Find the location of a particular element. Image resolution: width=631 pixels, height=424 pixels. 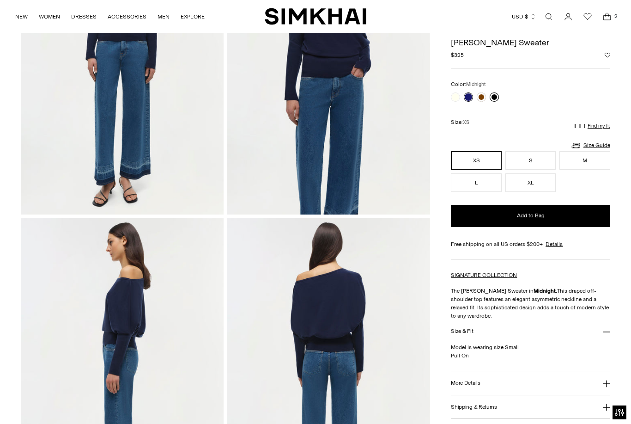

a: DRESSES is located at coordinates (84, 17).